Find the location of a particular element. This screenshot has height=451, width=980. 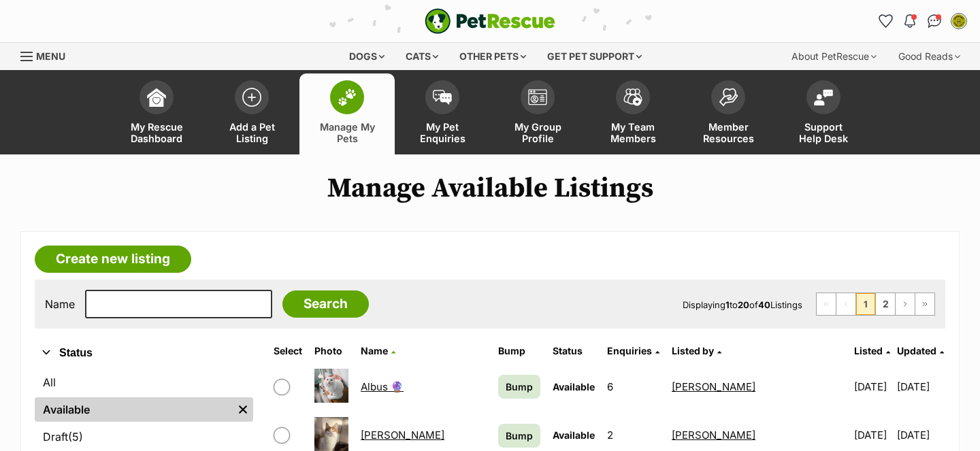

span: Member Resources is located at coordinates (728, 132).